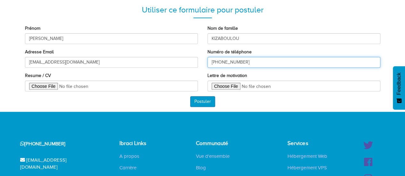 The image size is (405, 176). What do you see at coordinates (229, 52) in the screenshot?
I see `label: Numéro de téléphone` at bounding box center [229, 52].